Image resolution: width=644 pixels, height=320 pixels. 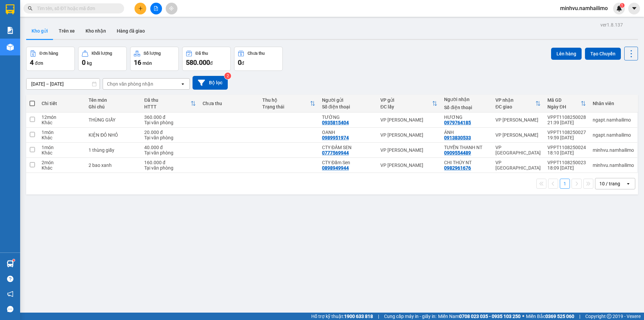 What do you see at coordinates (62, 162) in the screenshot?
I see `div: 2 món` at bounding box center [62, 162].